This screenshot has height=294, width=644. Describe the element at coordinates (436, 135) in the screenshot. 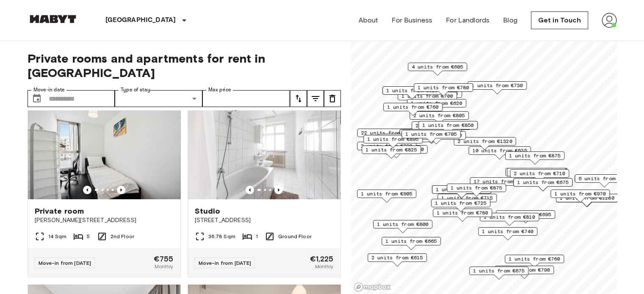

I see `span: 2 units from €760` at that location.